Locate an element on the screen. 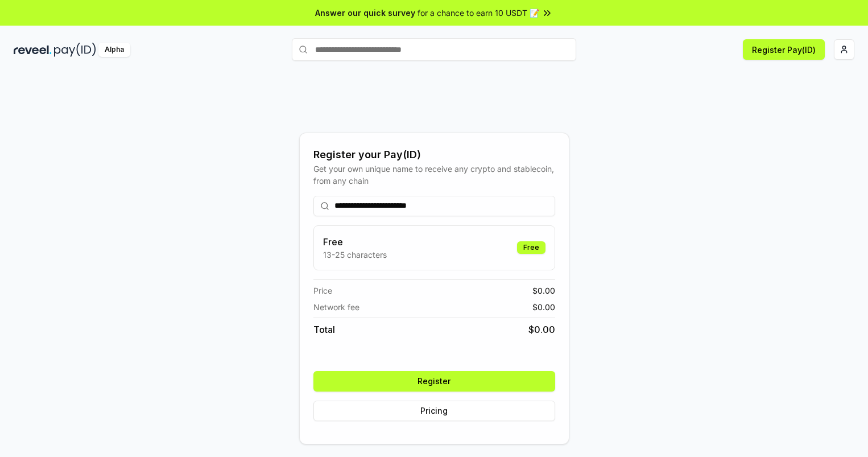 The image size is (868, 457). img: reveel_dark is located at coordinates (32, 49).